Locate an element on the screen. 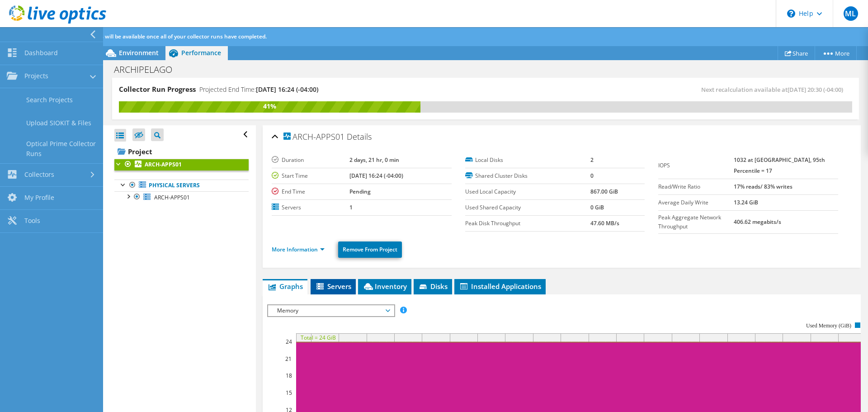 The image size is (868, 412). b: Pending is located at coordinates (360, 191).